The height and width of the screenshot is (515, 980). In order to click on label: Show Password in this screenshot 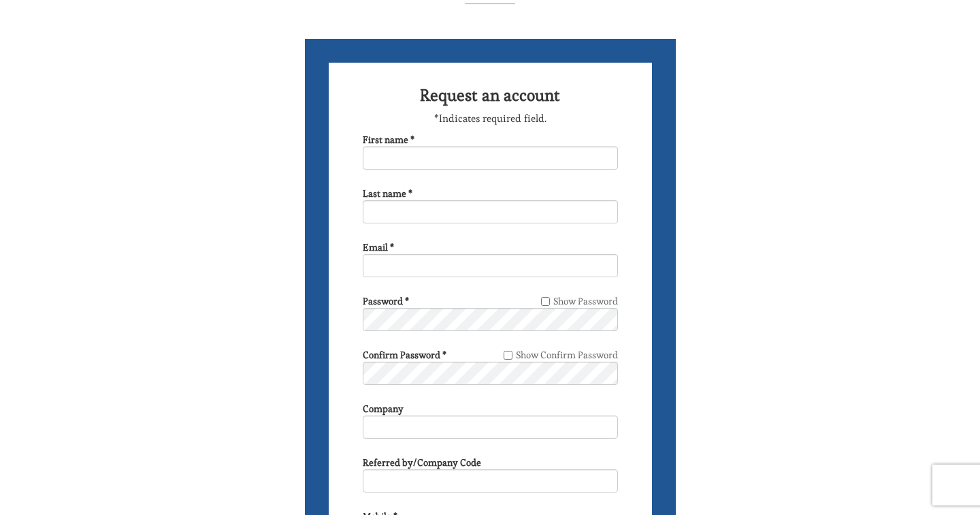, I will do `click(579, 301)`.